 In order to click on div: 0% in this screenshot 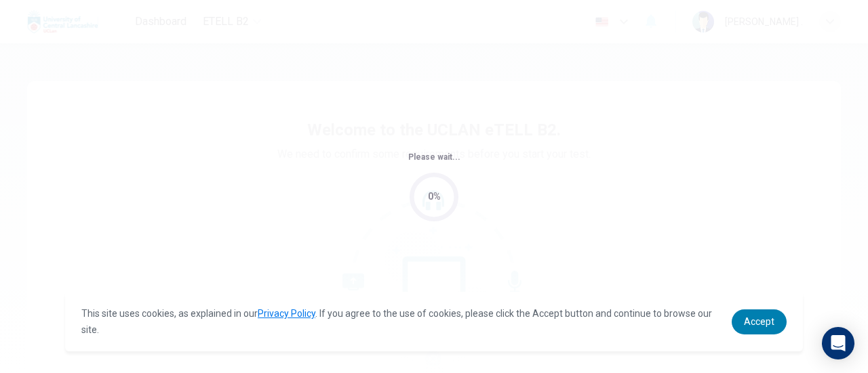, I will do `click(434, 197)`.